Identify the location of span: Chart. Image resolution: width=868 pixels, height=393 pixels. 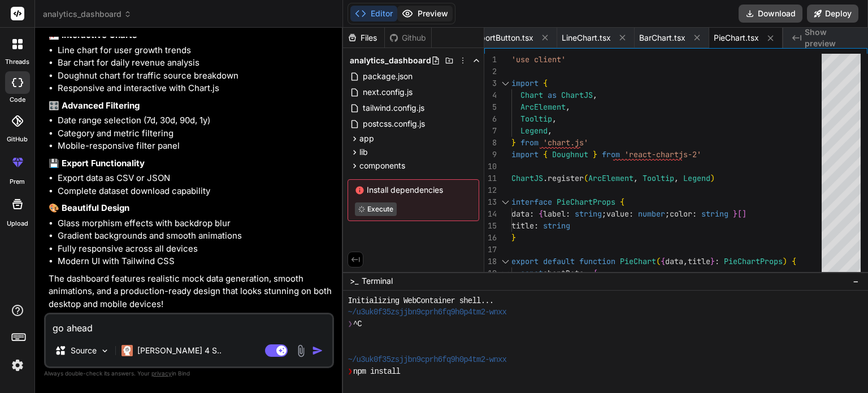
(532, 95).